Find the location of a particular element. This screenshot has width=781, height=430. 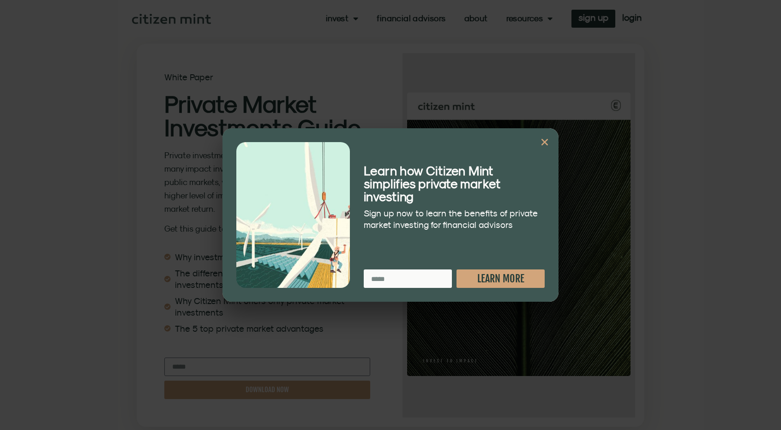

button: LEARN MORE is located at coordinates (500, 279).